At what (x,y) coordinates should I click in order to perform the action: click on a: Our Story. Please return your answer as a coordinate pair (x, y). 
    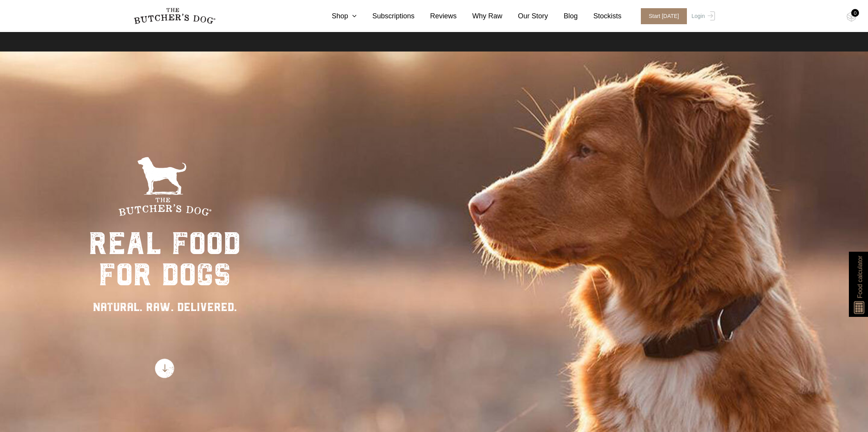
    Looking at the image, I should click on (525, 16).